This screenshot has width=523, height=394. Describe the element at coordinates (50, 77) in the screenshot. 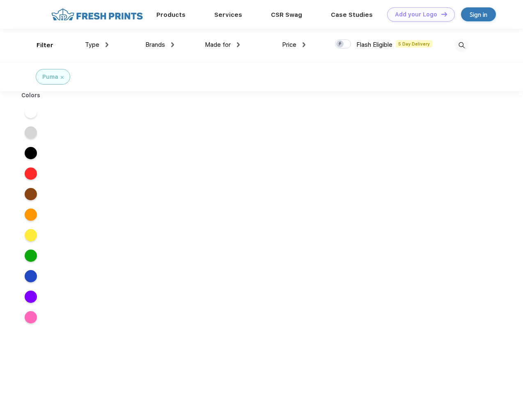

I see `div: Puma` at that location.